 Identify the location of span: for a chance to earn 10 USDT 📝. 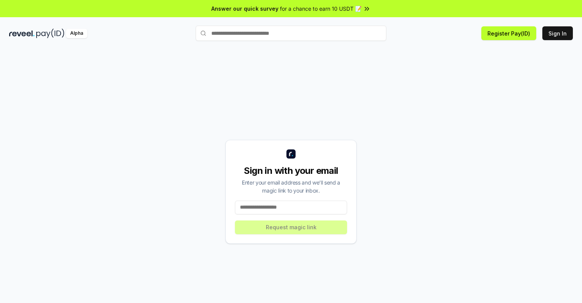
(321, 8).